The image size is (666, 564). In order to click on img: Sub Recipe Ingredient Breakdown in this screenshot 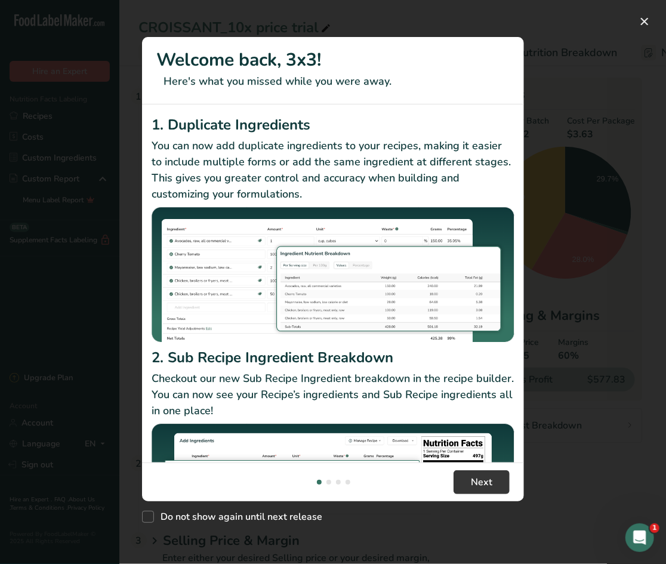, I will do `click(333, 491)`.